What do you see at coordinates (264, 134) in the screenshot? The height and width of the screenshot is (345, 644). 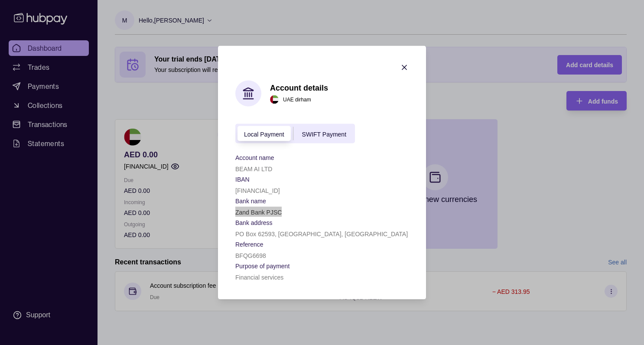 I see `span: Local Payment` at bounding box center [264, 134].